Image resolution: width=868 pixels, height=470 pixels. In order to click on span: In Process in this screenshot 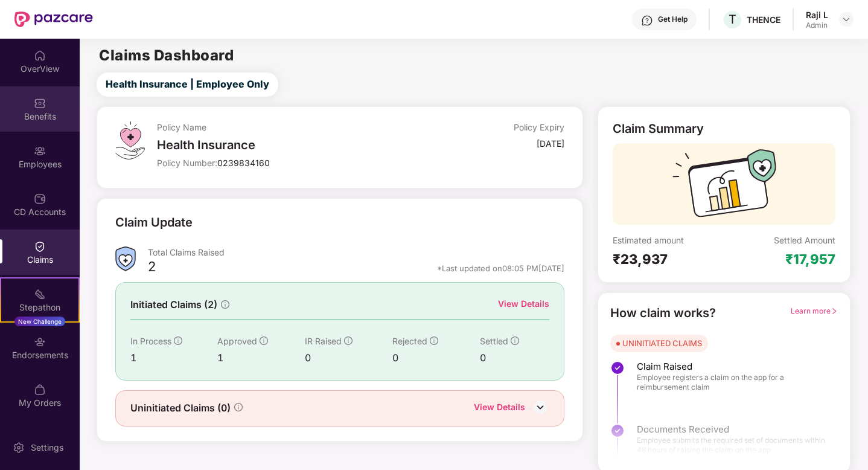, I will do `click(151, 341)`.